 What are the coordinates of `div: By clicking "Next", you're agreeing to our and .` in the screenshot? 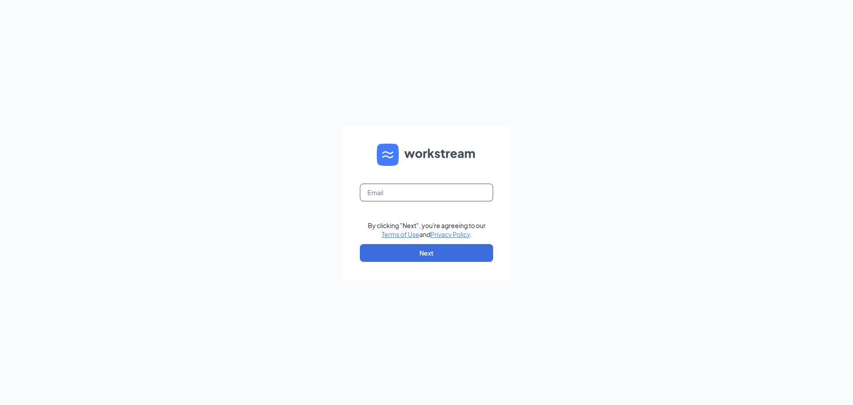 It's located at (426, 230).